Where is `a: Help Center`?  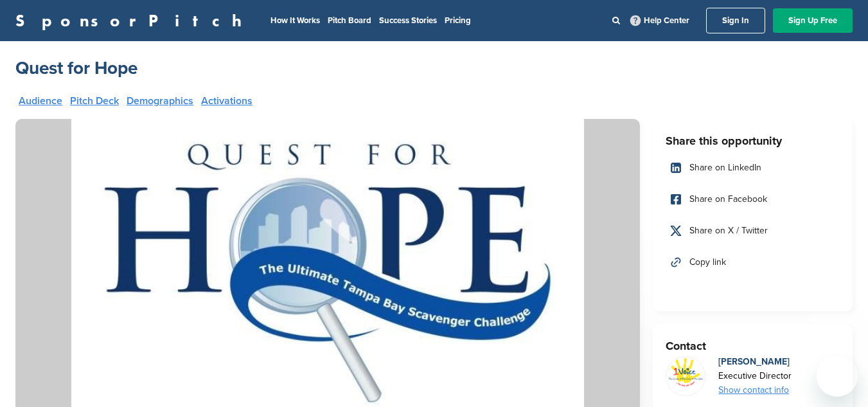 a: Help Center is located at coordinates (660, 21).